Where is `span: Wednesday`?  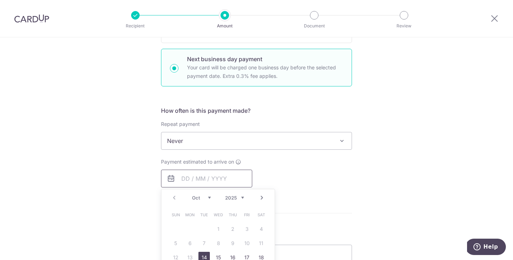
span: Wednesday is located at coordinates (218, 215).